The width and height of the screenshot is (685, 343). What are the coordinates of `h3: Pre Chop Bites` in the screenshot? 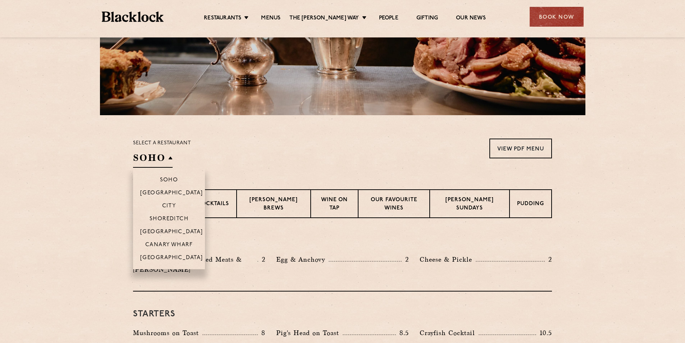 It's located at (342, 241).